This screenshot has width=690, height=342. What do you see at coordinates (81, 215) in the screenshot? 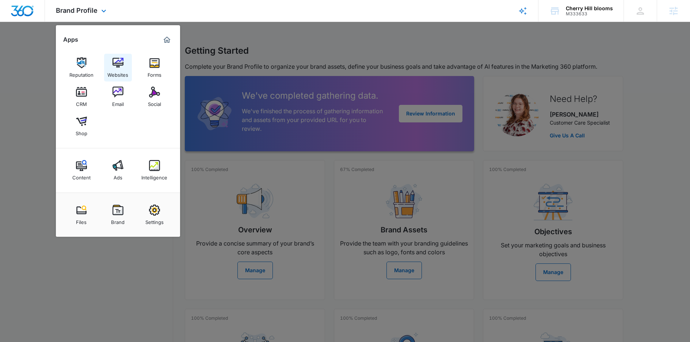
I see `a: Files` at bounding box center [81, 215].